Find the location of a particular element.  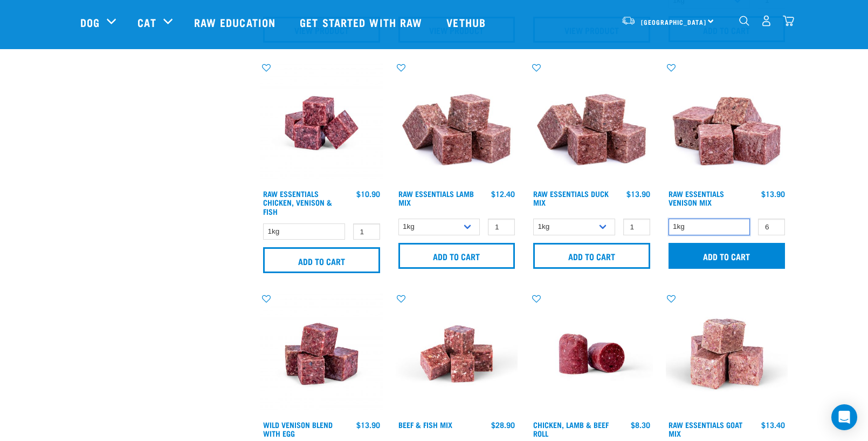

img: home-icon-1@2x.png is located at coordinates (744, 21).